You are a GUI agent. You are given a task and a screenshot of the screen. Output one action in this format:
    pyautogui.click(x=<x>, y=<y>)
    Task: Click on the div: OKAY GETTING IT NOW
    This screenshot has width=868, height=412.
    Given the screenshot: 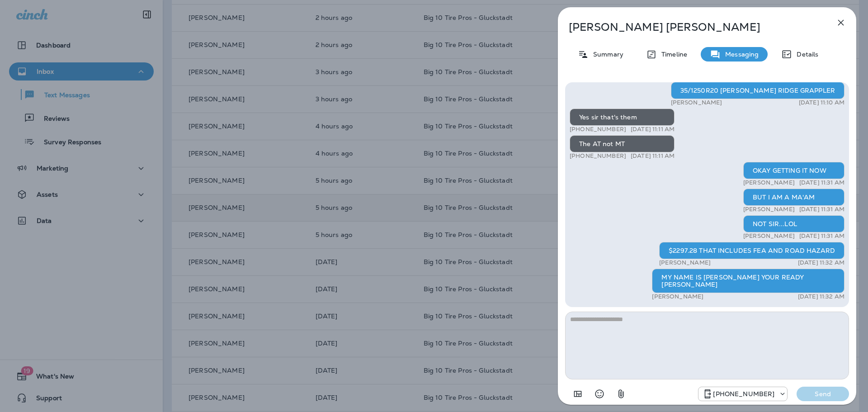 What is the action you would take?
    pyautogui.click(x=794, y=171)
    